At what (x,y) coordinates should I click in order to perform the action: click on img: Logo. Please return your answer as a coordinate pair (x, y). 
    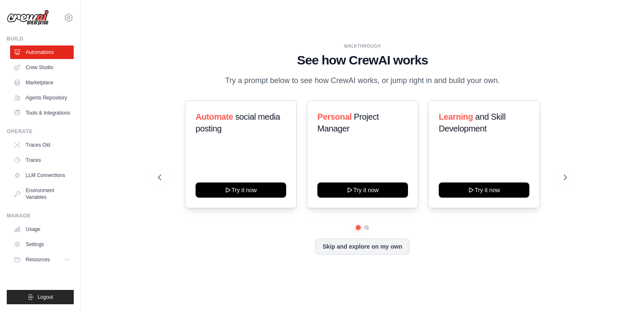
    Looking at the image, I should click on (28, 17).